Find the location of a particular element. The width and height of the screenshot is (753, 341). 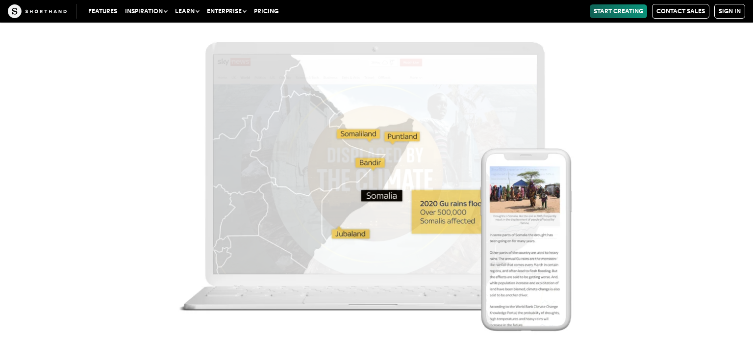

button: Learn is located at coordinates (187, 11).